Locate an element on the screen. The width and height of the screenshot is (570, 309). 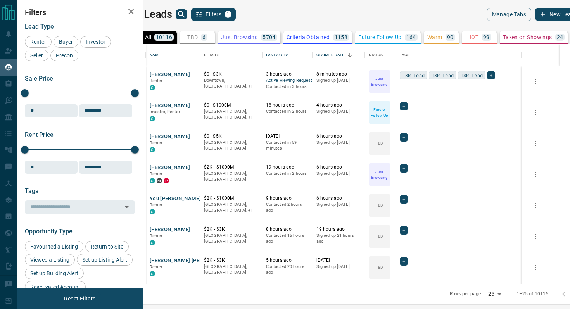
span: Viewed a Listing is located at coordinates (50, 260).